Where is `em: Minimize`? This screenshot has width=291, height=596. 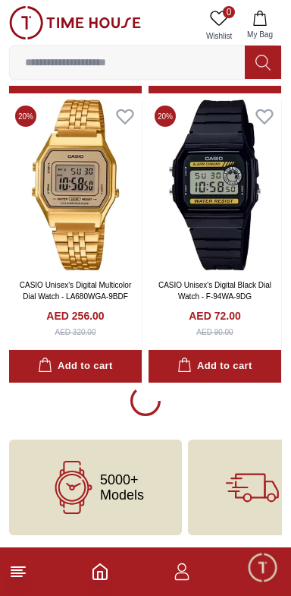
em: Minimize is located at coordinates (269, 23).